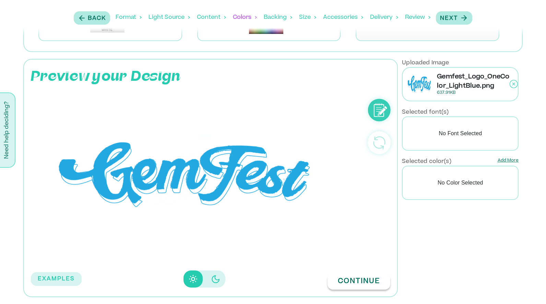 The height and width of the screenshot is (304, 546). Describe the element at coordinates (204, 279) in the screenshot. I see `div: Disabled elevation buttons` at that location.